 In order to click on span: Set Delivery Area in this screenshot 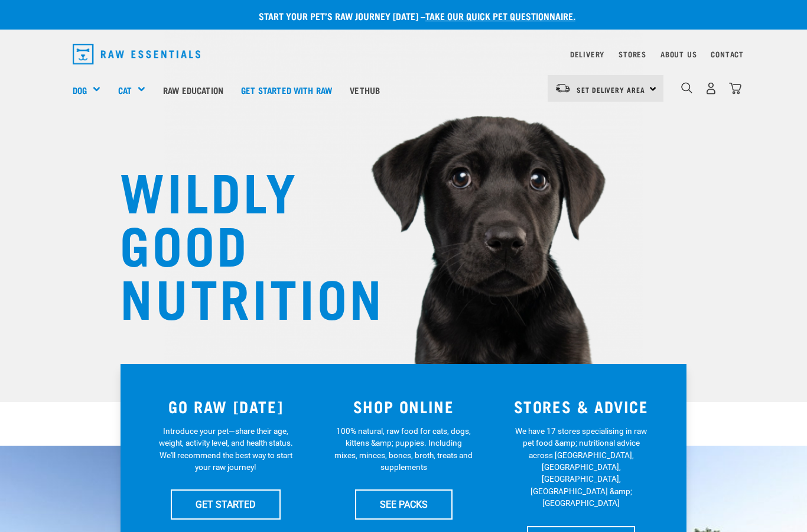, I will do `click(611, 90)`.